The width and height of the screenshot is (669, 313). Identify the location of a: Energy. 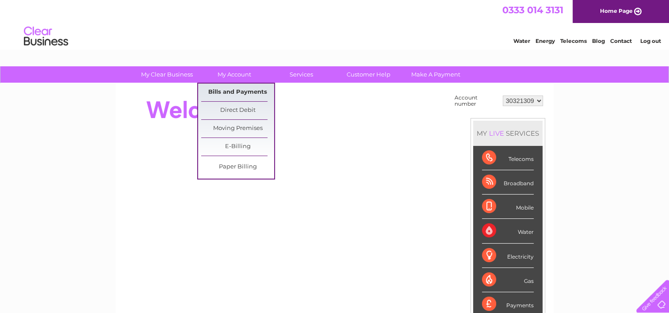
(545, 41).